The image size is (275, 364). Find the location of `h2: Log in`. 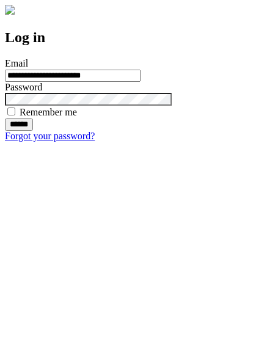

h2: Log in is located at coordinates (138, 37).